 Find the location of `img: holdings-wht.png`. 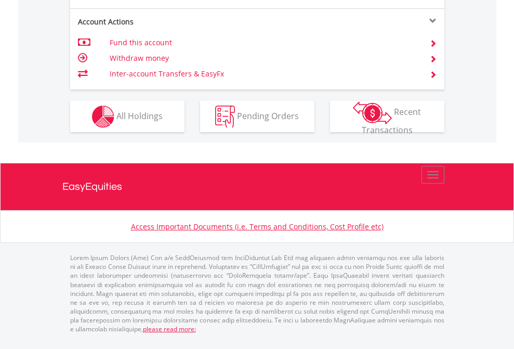

img: holdings-wht.png is located at coordinates (103, 116).